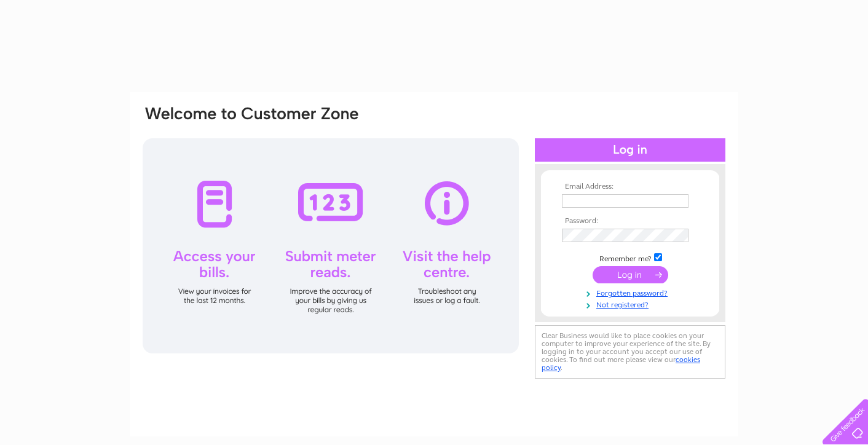 This screenshot has width=868, height=445. Describe the element at coordinates (630, 221) in the screenshot. I see `th: Password:` at that location.